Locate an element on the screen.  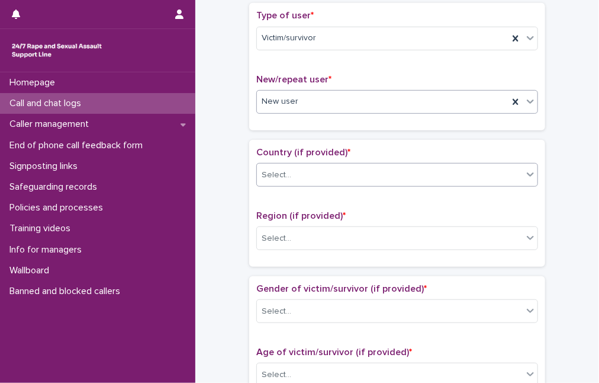
p: Safeguarding records is located at coordinates (56, 187).